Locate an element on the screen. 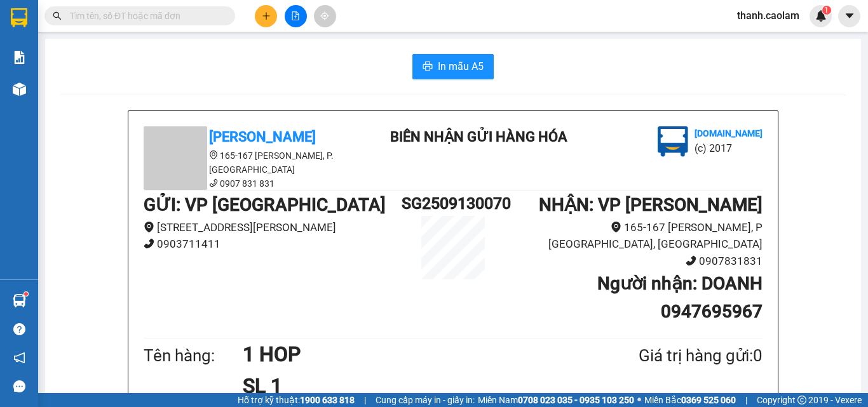 Image resolution: width=868 pixels, height=407 pixels. button: aim is located at coordinates (324, 16).